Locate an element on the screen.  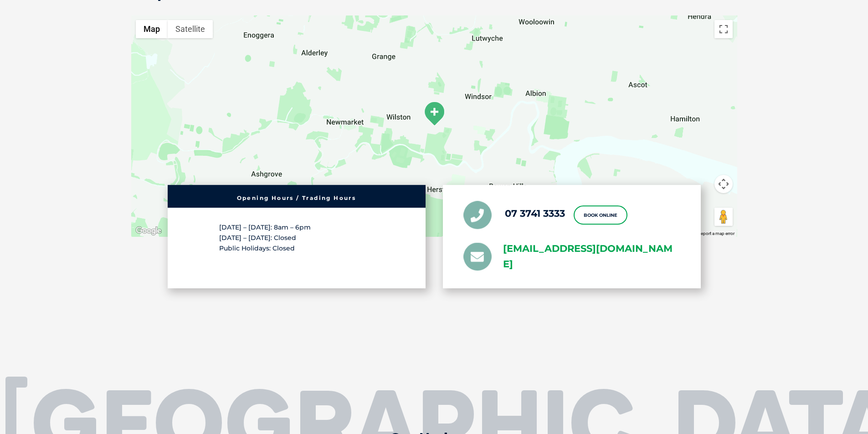
button: Show street map is located at coordinates (152, 29).